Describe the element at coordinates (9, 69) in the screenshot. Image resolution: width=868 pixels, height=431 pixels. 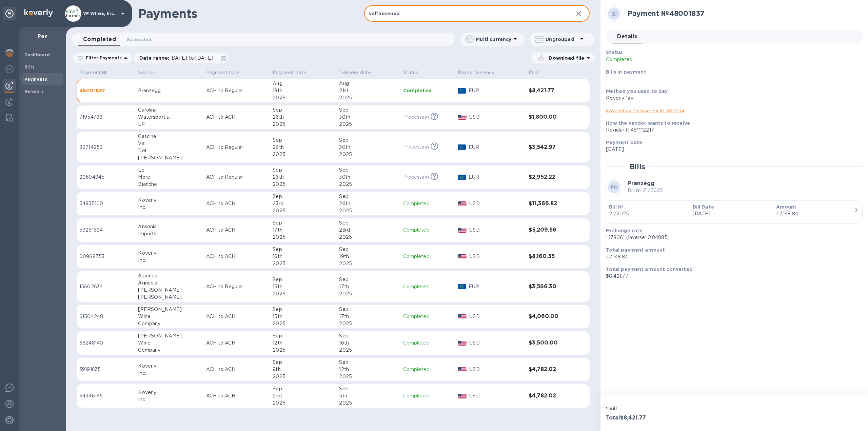
I see `img: Foreign exchange` at that location.